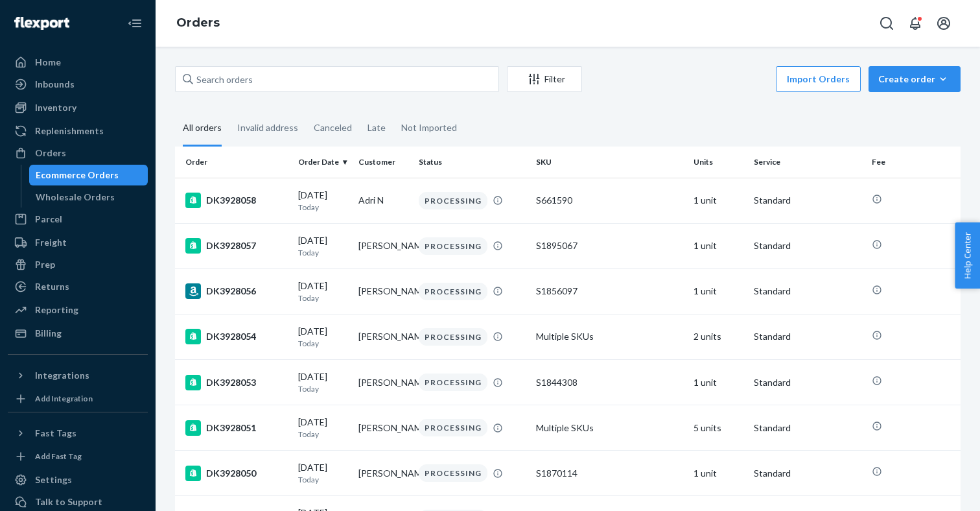  Describe the element at coordinates (78, 333) in the screenshot. I see `a: Billing` at that location.